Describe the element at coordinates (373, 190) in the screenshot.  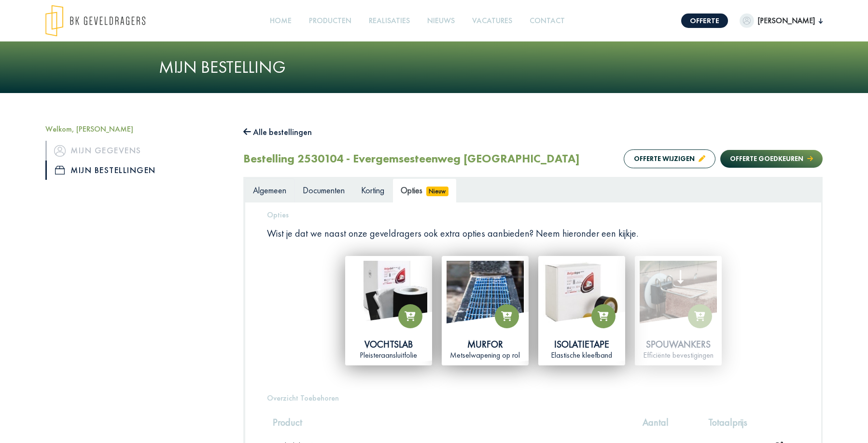
I see `span: Korting` at that location.